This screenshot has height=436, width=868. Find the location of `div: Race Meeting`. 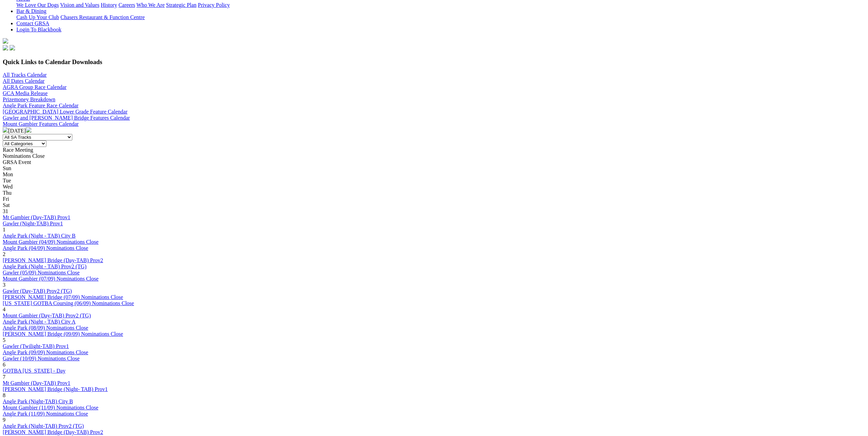

div: Race Meeting is located at coordinates (434, 150).